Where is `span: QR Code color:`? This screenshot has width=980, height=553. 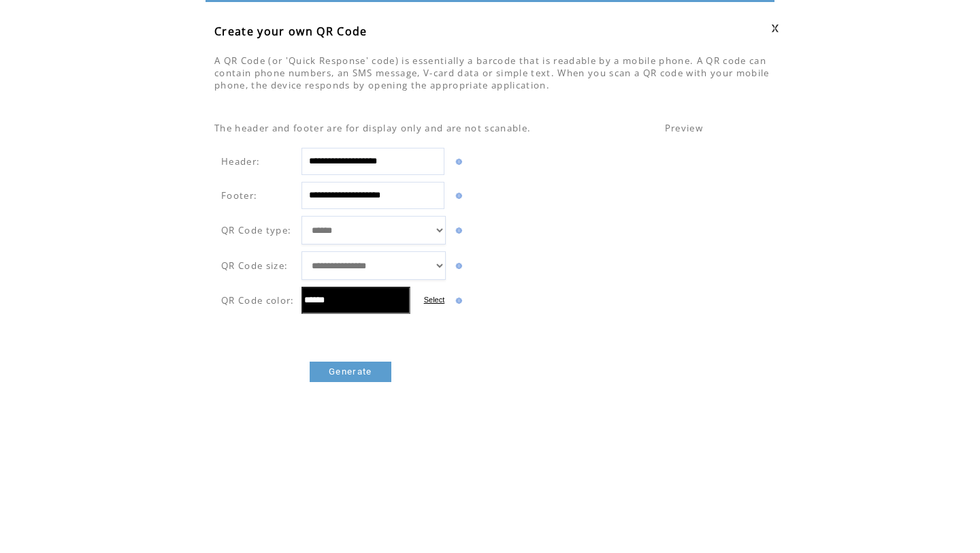 span: QR Code color: is located at coordinates (258, 300).